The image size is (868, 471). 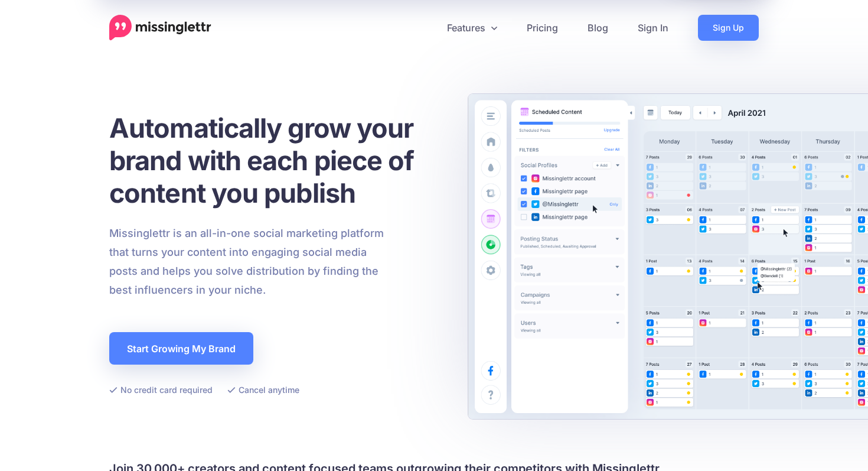 I want to click on a: Sign Up, so click(x=728, y=28).